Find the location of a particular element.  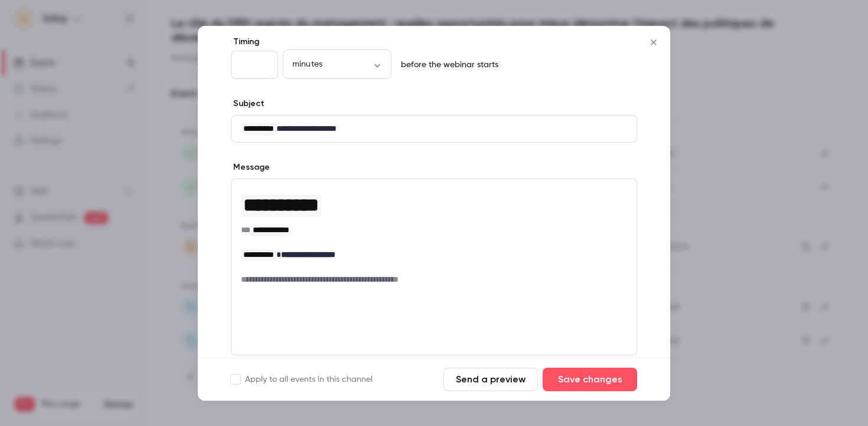

p: before the webinar starts is located at coordinates (446, 65).